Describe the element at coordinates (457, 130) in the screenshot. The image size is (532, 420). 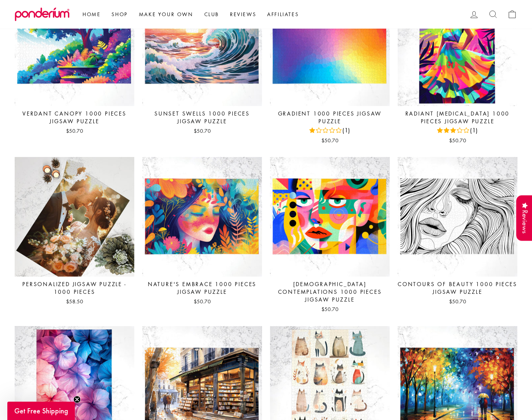
I see `div: 3.0 rating (1 votes)` at that location.